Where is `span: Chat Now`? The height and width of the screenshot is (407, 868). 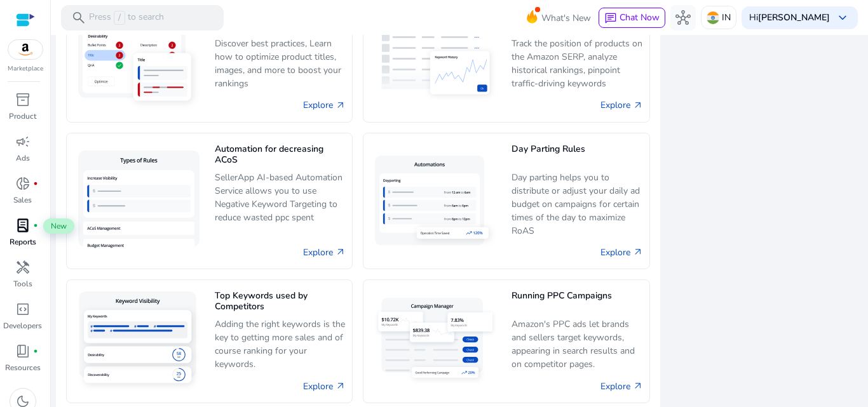
span: Chat Now is located at coordinates (639, 17).